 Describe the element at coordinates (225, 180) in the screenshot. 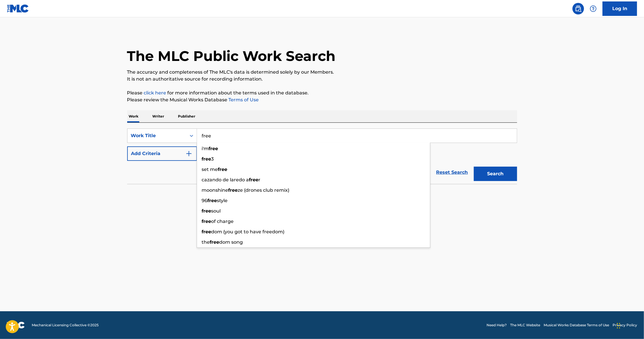

I see `span: cazando de laredo a` at that location.